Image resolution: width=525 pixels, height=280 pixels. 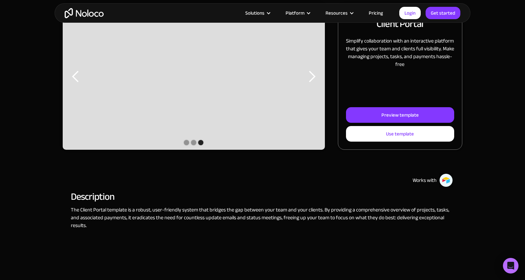 I want to click on a: Pricing, so click(x=376, y=13).